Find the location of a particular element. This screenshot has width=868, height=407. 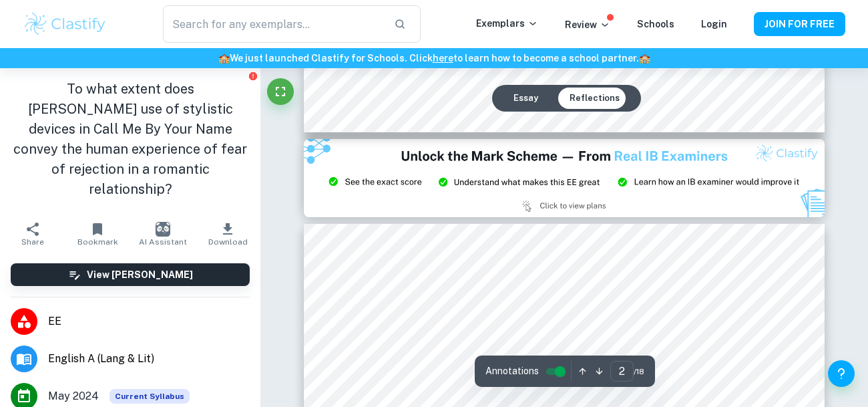

a: Login is located at coordinates (714, 24).